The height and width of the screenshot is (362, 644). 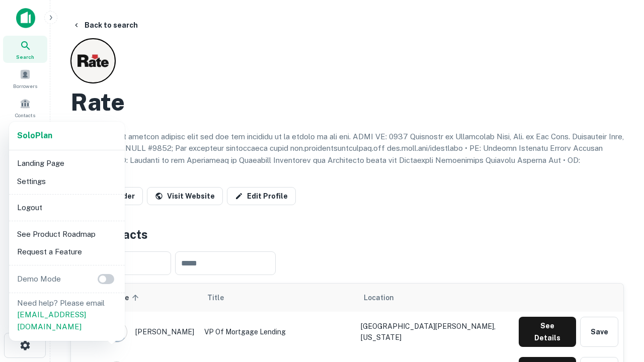 I want to click on li: Settings, so click(x=67, y=182).